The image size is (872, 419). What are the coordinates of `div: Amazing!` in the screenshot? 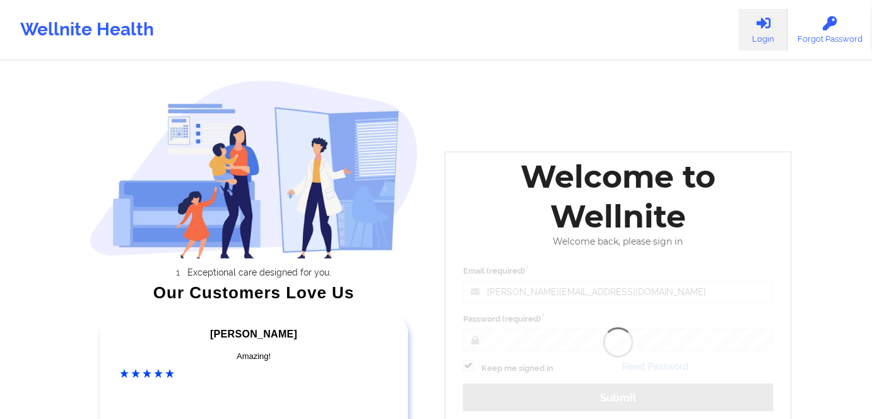 It's located at (254, 356).